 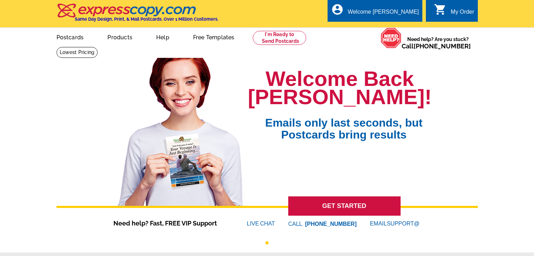 I want to click on img: welcome-back-logged-in.png, so click(x=181, y=129).